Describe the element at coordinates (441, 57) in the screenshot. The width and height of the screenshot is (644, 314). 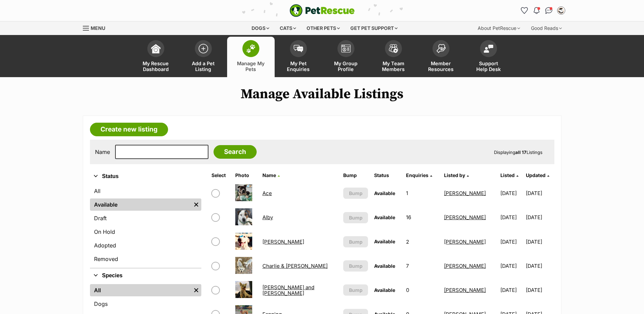
I see `a: Member Resources` at that location.